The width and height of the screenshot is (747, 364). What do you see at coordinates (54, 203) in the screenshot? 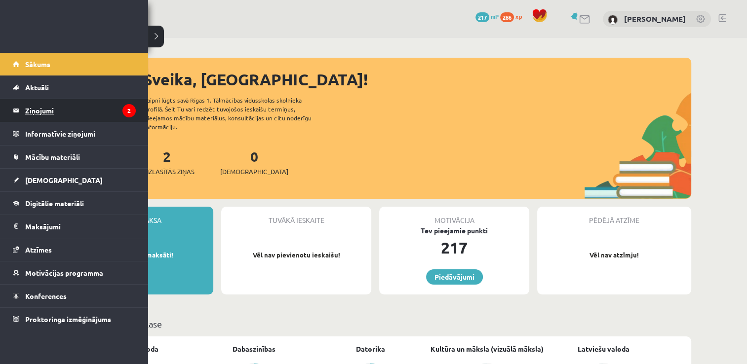
I see `span: Digitālie materiāli` at bounding box center [54, 203].